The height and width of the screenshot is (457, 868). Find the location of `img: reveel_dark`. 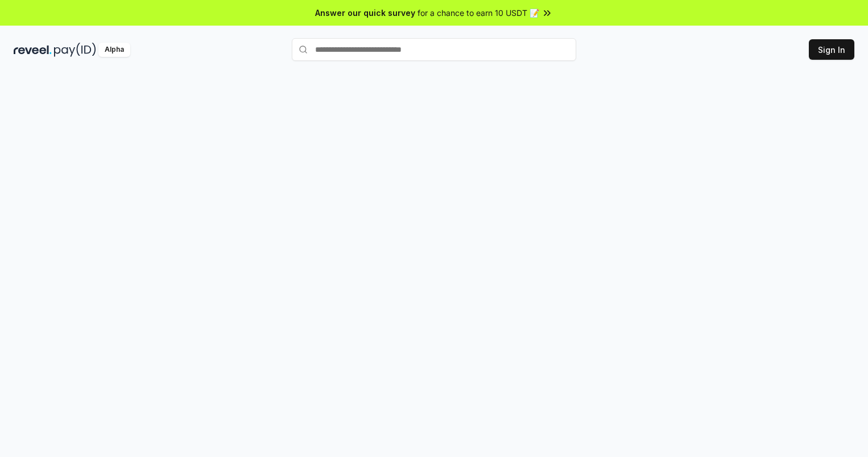

img: reveel_dark is located at coordinates (33, 49).